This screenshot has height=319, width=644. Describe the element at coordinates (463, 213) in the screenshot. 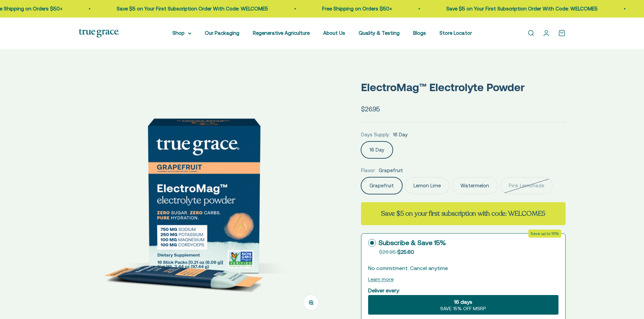

I see `strong: Save $5 on your first subscription with code: WELCOME5` at that location.